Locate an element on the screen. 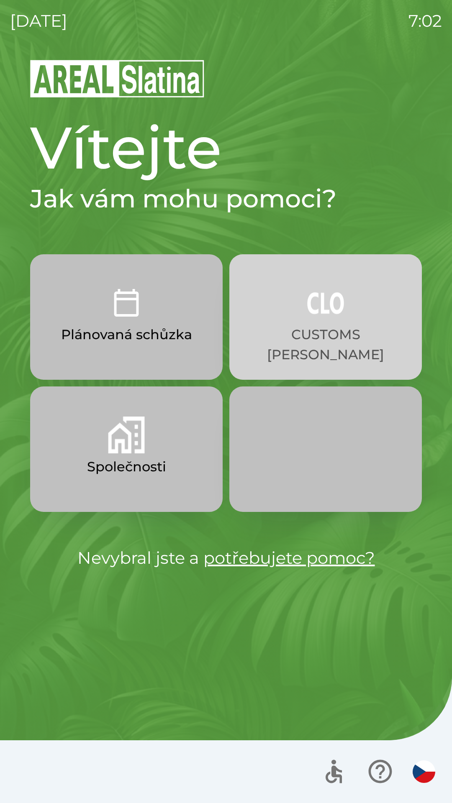  img: Logo is located at coordinates (226, 79).